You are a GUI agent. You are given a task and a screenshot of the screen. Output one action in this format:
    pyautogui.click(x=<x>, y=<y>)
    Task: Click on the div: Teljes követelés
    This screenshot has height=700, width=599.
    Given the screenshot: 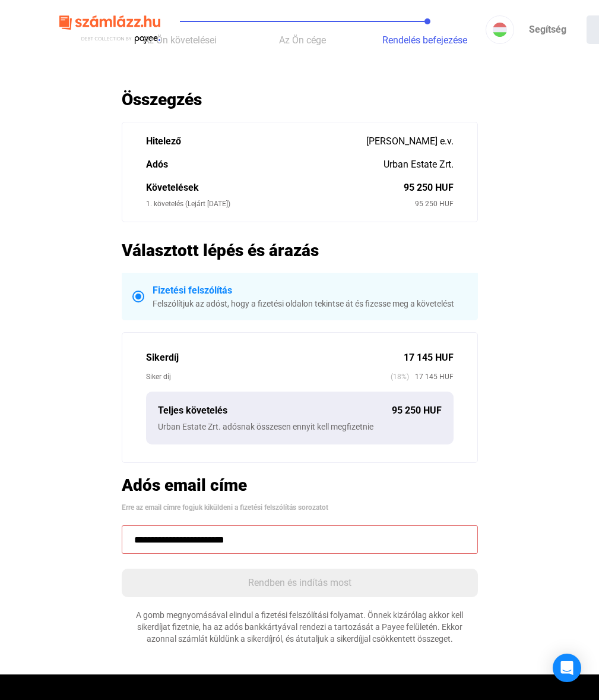 What is the action you would take?
    pyautogui.click(x=275, y=410)
    